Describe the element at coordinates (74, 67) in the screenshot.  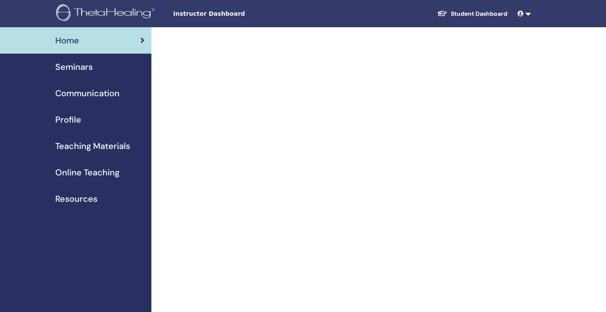
I see `span: Seminars` at that location.